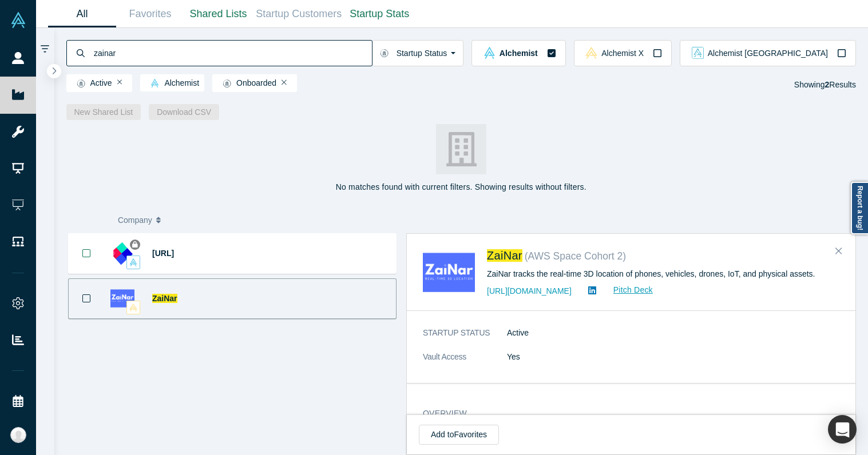 The width and height of the screenshot is (868, 455). Describe the element at coordinates (464, 339) in the screenshot. I see `dt: STARTUP STATUS` at that location.